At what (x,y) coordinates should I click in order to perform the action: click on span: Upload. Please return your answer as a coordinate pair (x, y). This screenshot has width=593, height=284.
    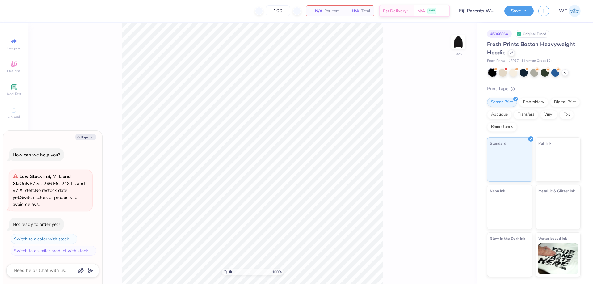
    Looking at the image, I should click on (14, 117).